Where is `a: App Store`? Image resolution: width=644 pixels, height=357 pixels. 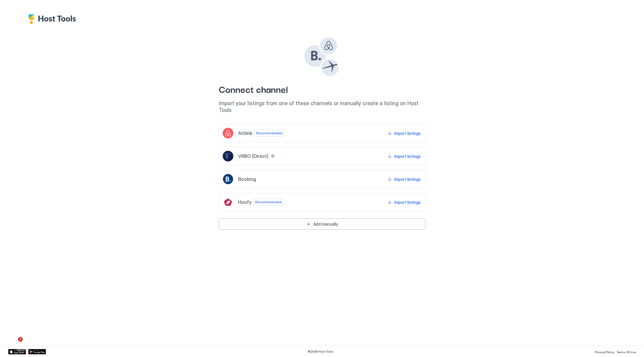 a: App Store is located at coordinates (17, 352).